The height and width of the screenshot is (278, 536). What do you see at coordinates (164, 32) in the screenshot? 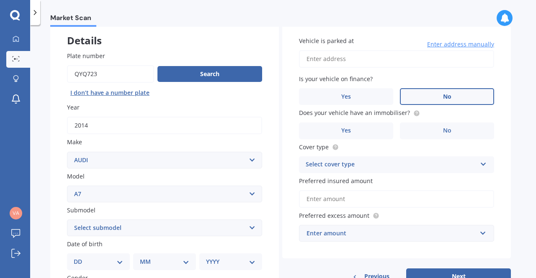
I see `div: Details` at bounding box center [164, 32].